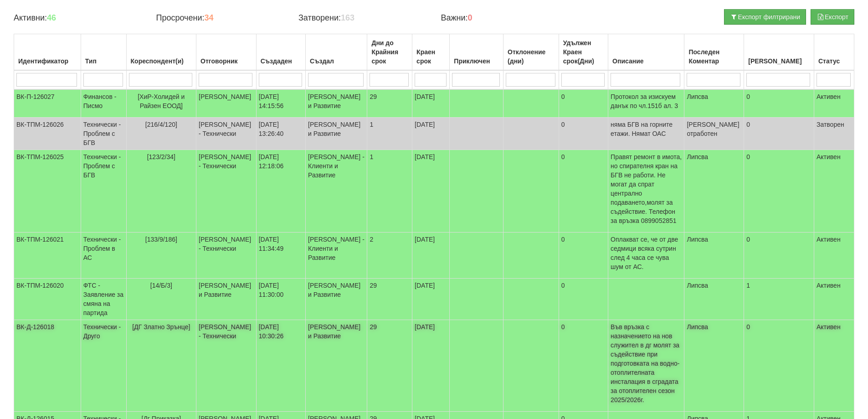  I want to click on span: [133/9/186], so click(162, 240).